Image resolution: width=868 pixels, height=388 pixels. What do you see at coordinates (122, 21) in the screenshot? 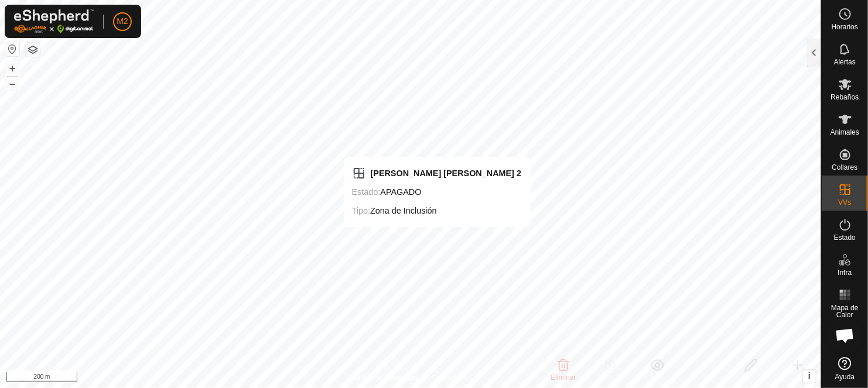
I see `span: M2` at bounding box center [122, 21].